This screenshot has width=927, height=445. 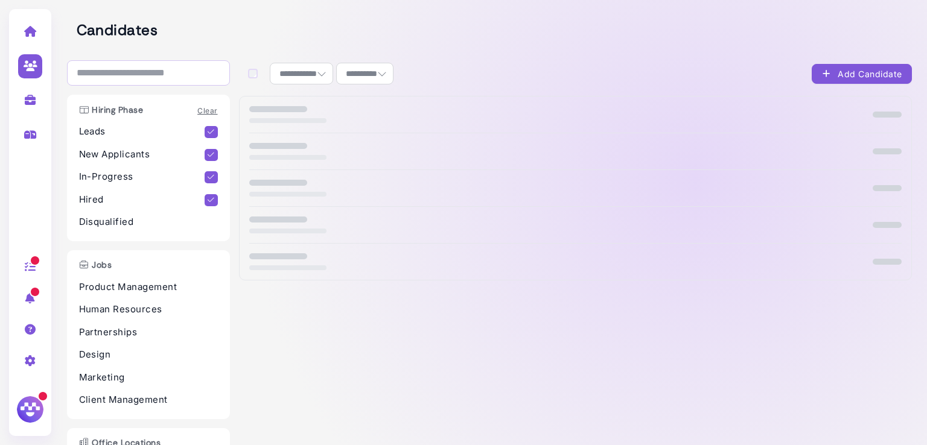 What do you see at coordinates (142, 200) in the screenshot?
I see `p: Hired` at bounding box center [142, 200].